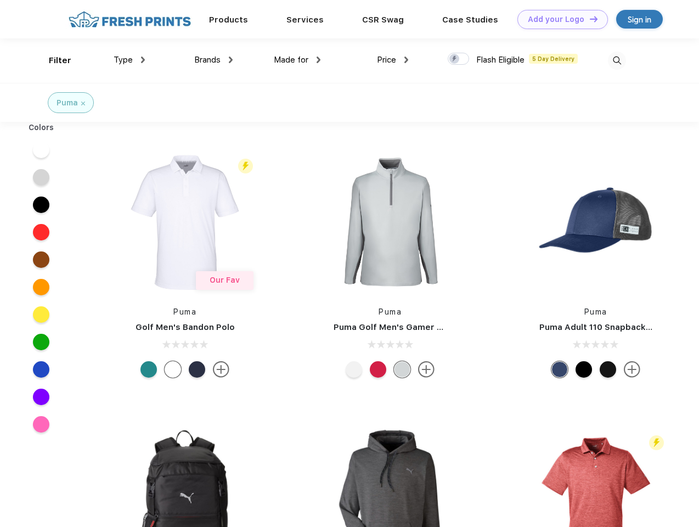 This screenshot has height=527, width=699. I want to click on img: filter_cancel.svg, so click(83, 103).